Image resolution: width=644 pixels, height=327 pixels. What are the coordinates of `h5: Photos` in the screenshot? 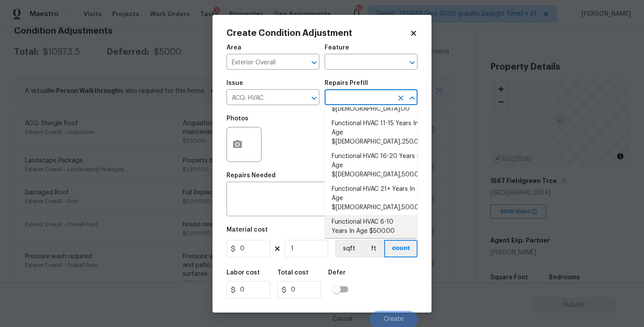 It's located at (237, 119).